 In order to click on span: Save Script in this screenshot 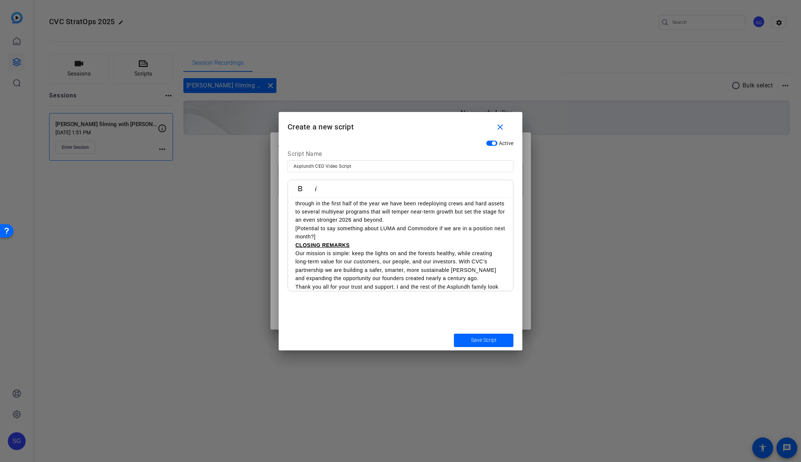, I will do `click(484, 340)`.